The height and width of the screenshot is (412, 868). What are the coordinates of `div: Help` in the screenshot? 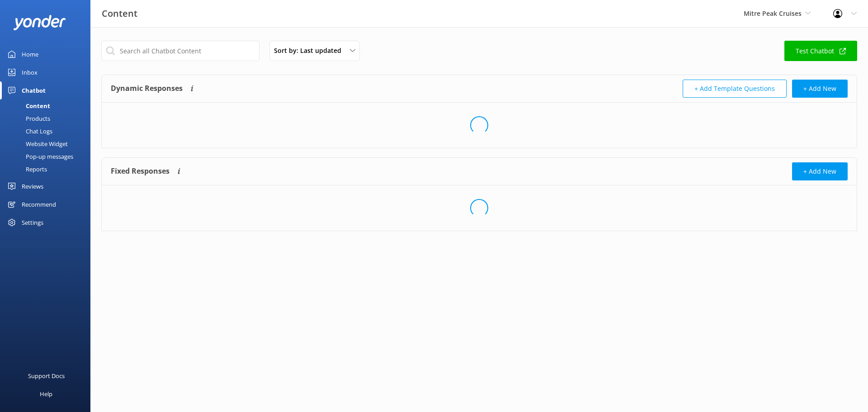 It's located at (46, 394).